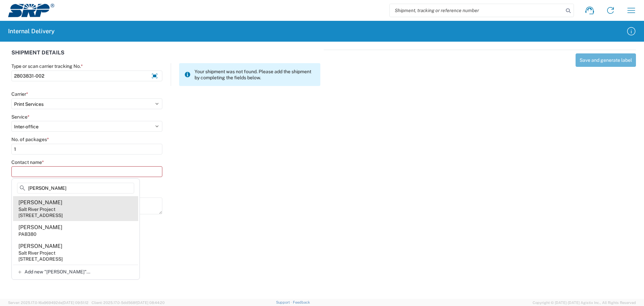 This screenshot has height=306, width=644. What do you see at coordinates (47, 66) in the screenshot?
I see `label: Type or scan carrier tracking No.` at bounding box center [47, 66].